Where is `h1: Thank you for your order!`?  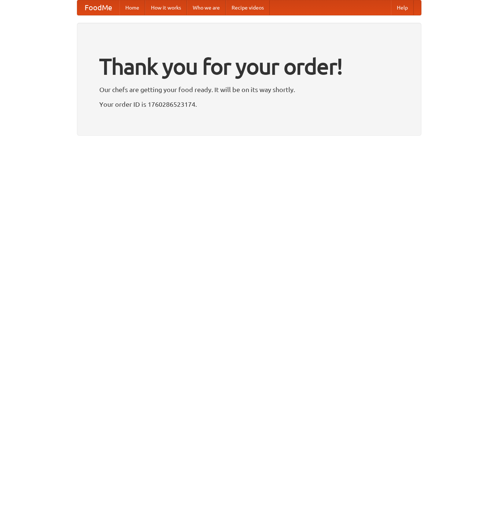
h1: Thank you for your order! is located at coordinates (249, 66).